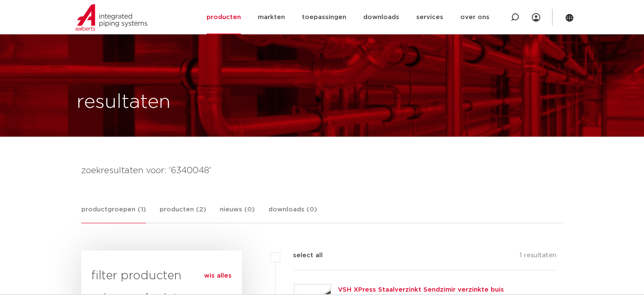 Image resolution: width=644 pixels, height=295 pixels. What do you see at coordinates (237, 213) in the screenshot?
I see `a: nieuws (0)` at bounding box center [237, 213].